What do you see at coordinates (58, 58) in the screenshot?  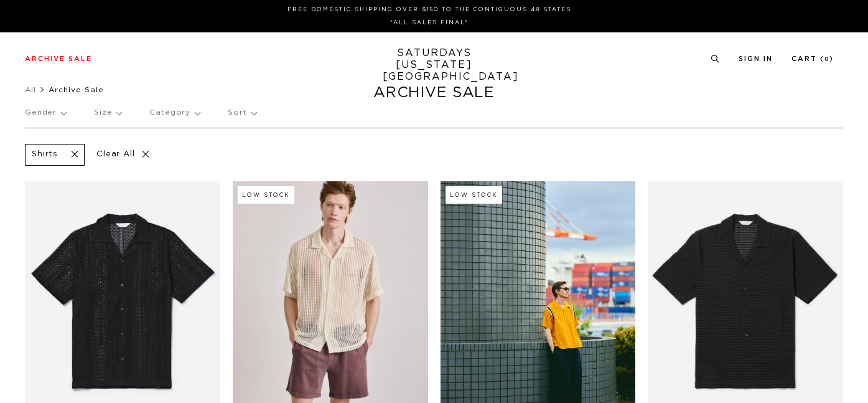 I see `a: Archive Sale` at bounding box center [58, 58].